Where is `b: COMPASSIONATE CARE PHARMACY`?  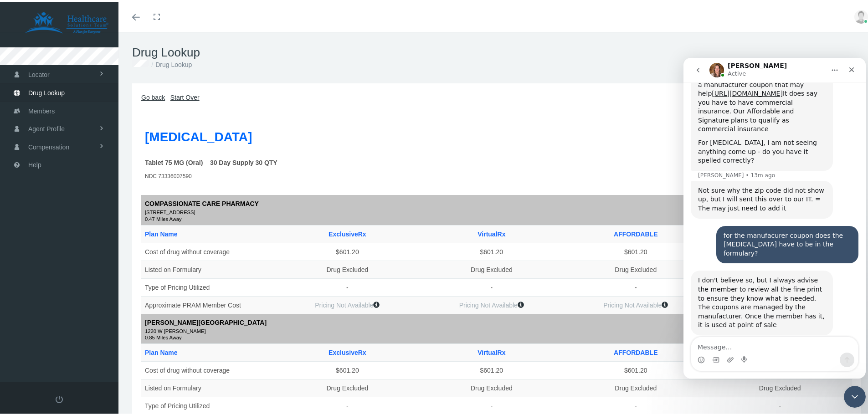
b: COMPASSIONATE CARE PHARMACY is located at coordinates (202, 201).